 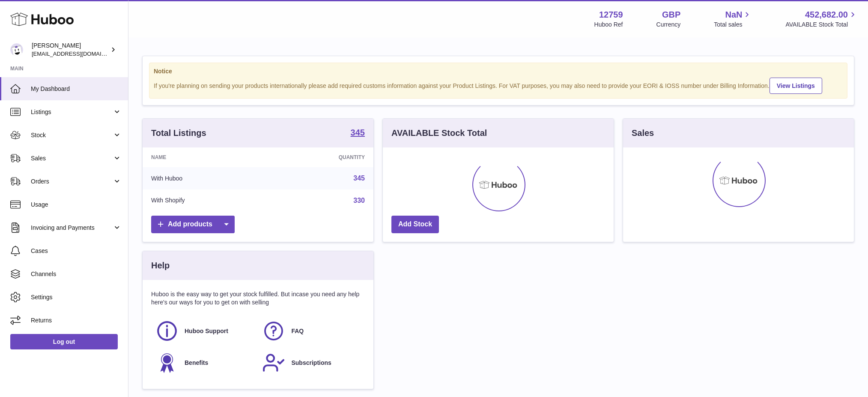 What do you see at coordinates (733, 19) in the screenshot?
I see `a: NaN Total sales` at bounding box center [733, 19].